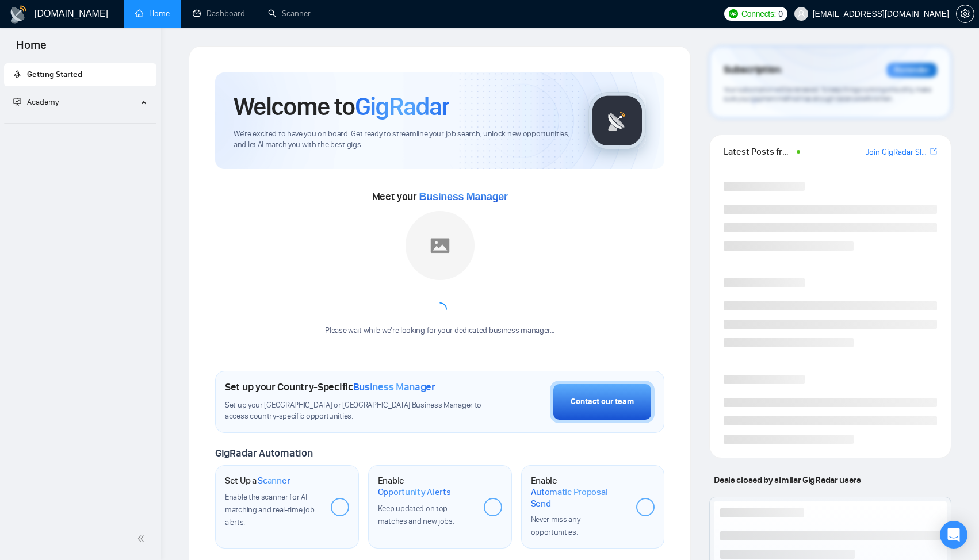 The height and width of the screenshot is (560, 979). I want to click on span: Meet your, so click(440, 197).